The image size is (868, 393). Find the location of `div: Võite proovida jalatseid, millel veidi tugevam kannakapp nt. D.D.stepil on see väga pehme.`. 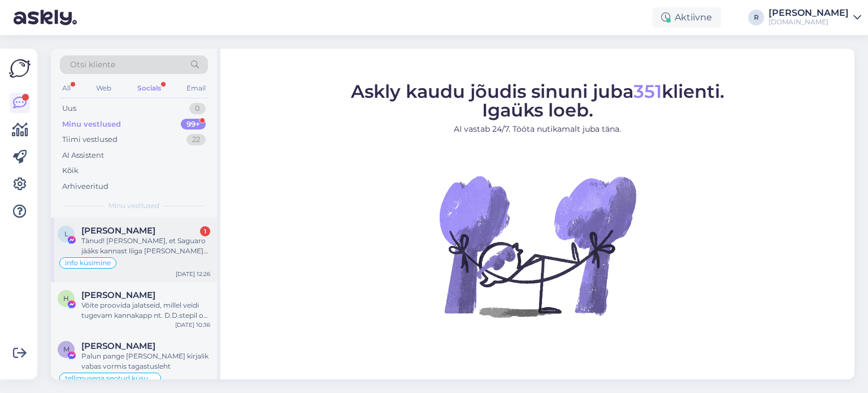

div: Võite proovida jalatseid, millel veidi tugevam kannakapp nt. D.D.stepil on see väga pehme. is located at coordinates (146, 310).